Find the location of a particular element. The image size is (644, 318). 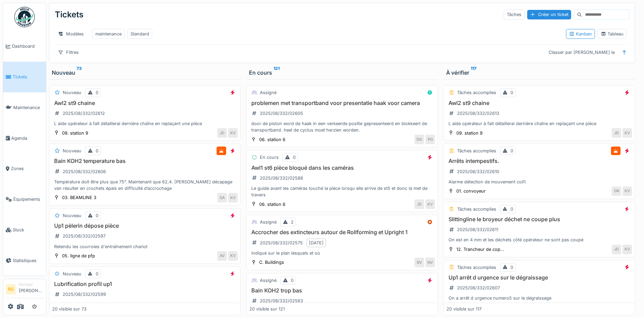

div: 20 visible sur 117 is located at coordinates (464, 308).